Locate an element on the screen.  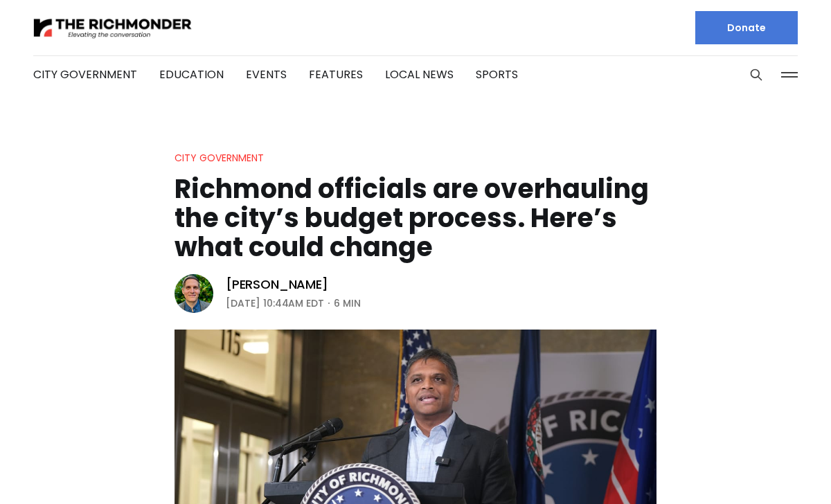
button: Search this site is located at coordinates (756, 74).